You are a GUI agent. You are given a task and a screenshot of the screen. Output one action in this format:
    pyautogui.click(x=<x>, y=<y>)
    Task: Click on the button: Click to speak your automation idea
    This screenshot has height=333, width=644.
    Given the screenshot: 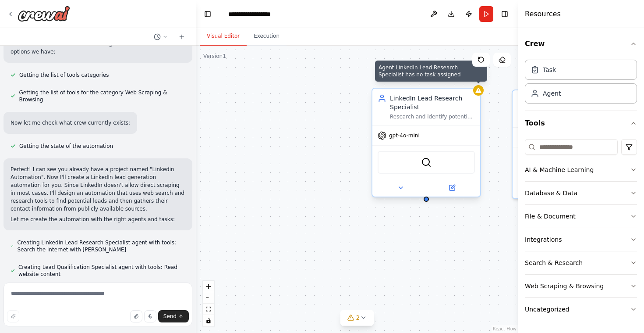 What is the action you would take?
    pyautogui.click(x=150, y=316)
    